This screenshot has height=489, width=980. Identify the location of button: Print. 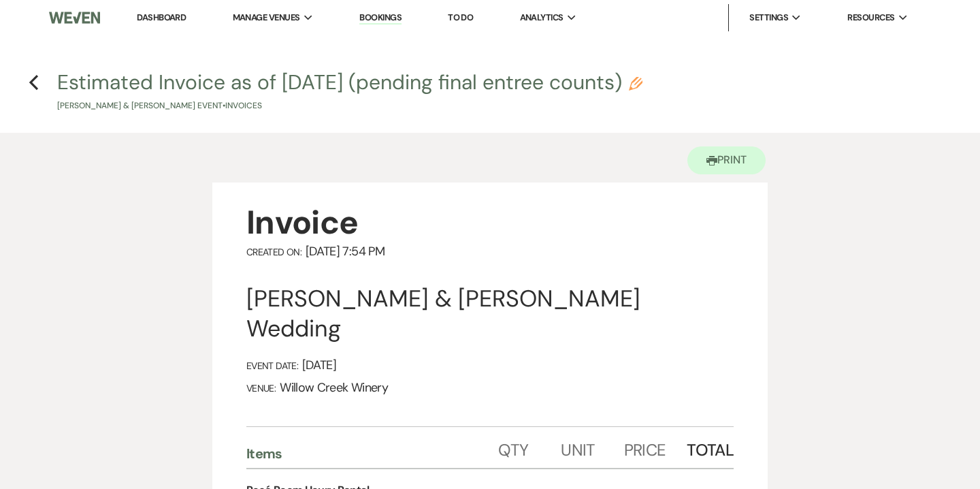
(727, 160).